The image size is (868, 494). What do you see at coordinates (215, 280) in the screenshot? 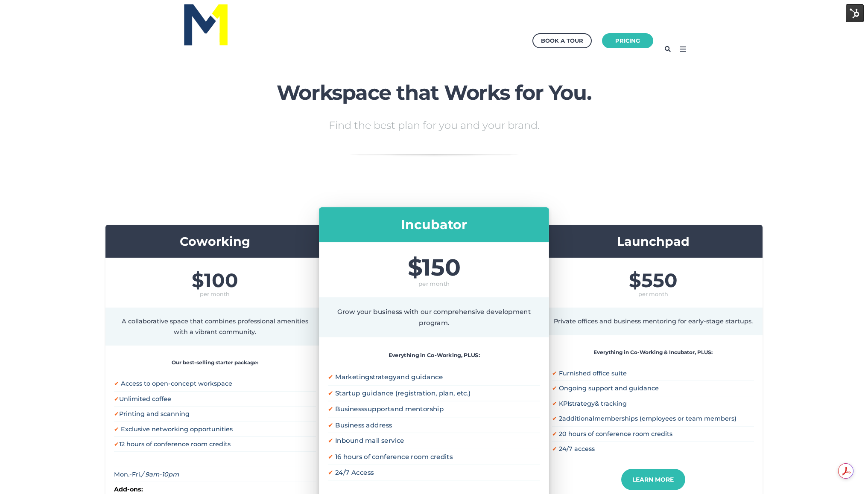
I see `span: $100` at bounding box center [215, 280].